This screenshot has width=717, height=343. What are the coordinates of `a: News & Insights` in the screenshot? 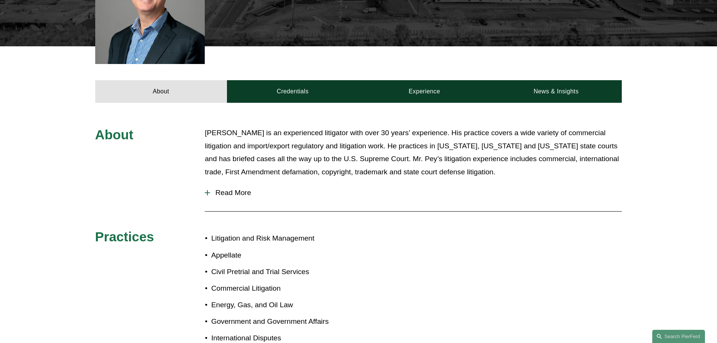 It's located at (556, 92).